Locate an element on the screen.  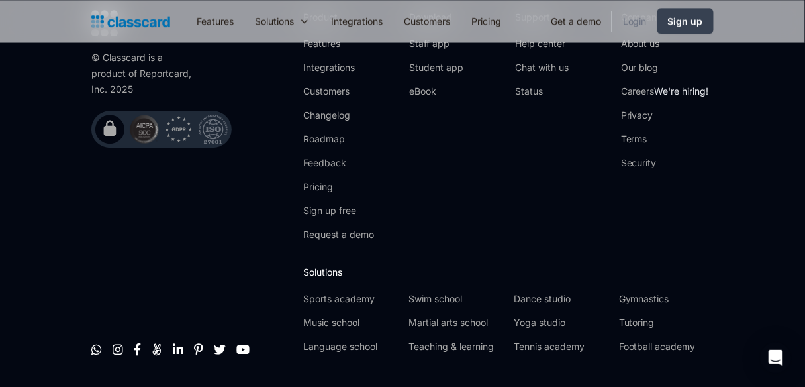
a: Privacy is located at coordinates (665, 115).